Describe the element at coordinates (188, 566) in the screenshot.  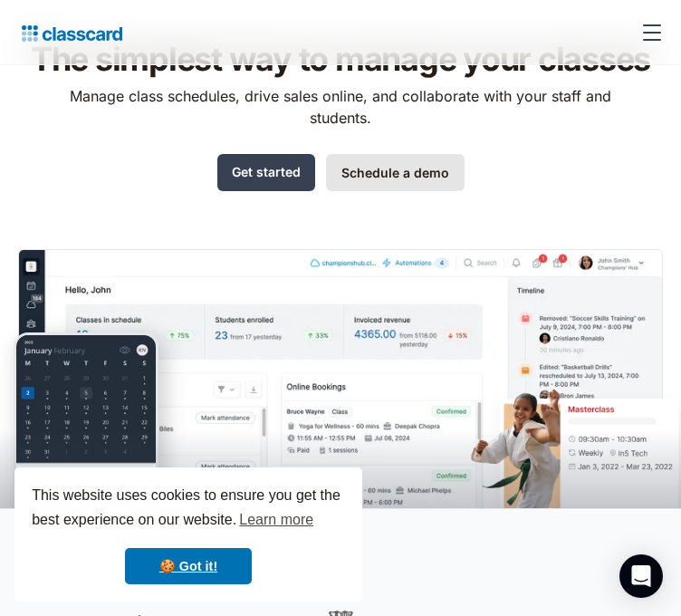
I see `a: dismiss cookie message` at that location.